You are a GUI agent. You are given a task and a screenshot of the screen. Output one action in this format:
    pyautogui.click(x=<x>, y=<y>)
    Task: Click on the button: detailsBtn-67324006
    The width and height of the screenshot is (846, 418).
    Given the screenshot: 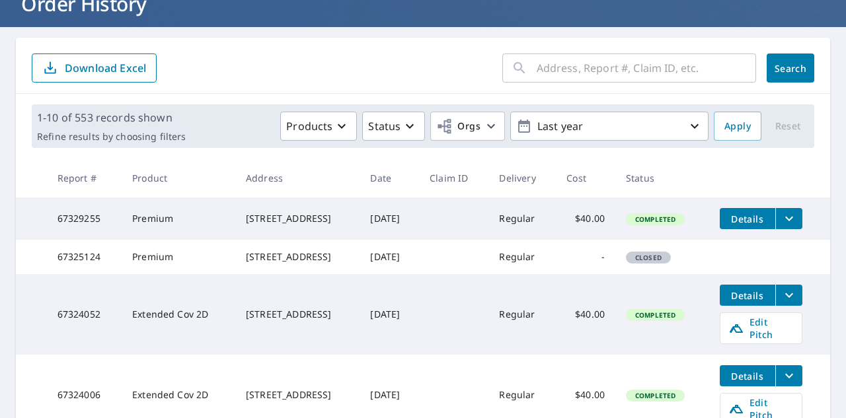 What is the action you would take?
    pyautogui.click(x=748, y=376)
    